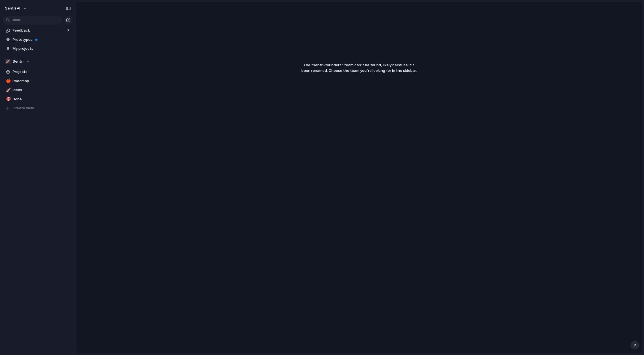 Image resolution: width=644 pixels, height=355 pixels. I want to click on a: Feedback7, so click(38, 30).